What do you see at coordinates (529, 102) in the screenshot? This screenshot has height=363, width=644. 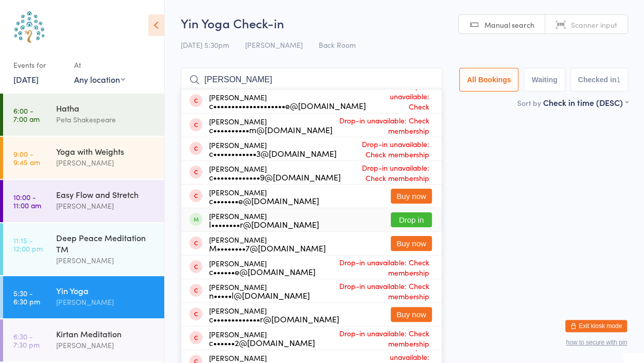 I see `label: Sort by` at bounding box center [529, 102].